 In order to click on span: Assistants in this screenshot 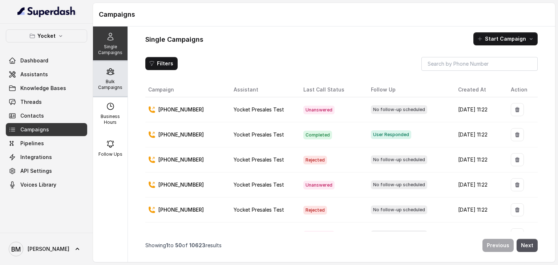, I will do `click(34, 74)`.